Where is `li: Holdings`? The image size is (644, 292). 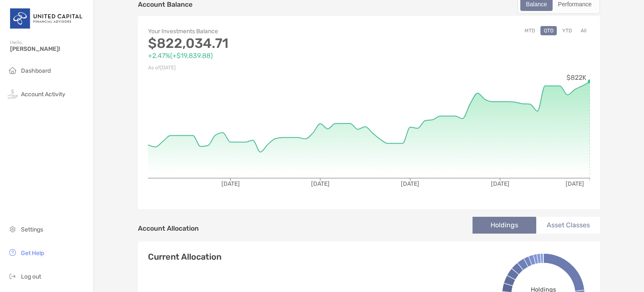 li: Holdings is located at coordinates (504, 225).